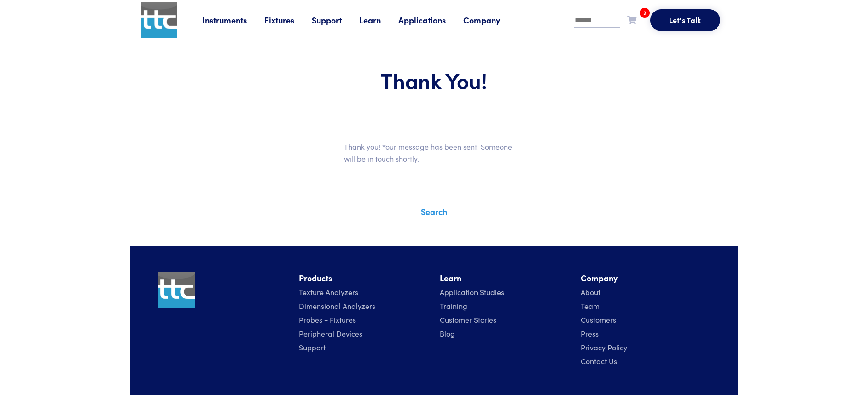  I want to click on a: Peripheral Devices, so click(331, 333).